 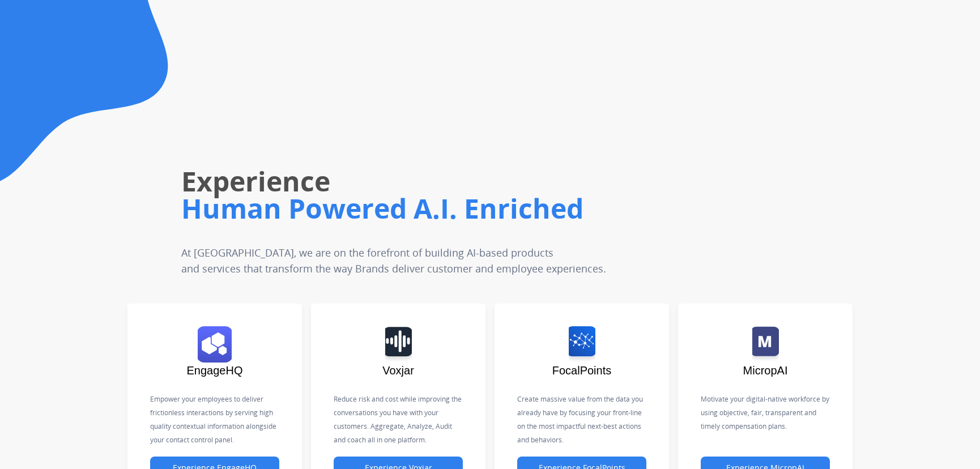 What do you see at coordinates (765, 370) in the screenshot?
I see `span: MicropAI` at bounding box center [765, 370].